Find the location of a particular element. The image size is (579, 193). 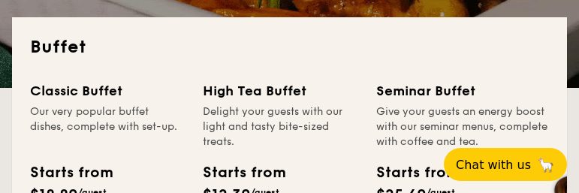

div: Classic Buffet is located at coordinates (107, 91).